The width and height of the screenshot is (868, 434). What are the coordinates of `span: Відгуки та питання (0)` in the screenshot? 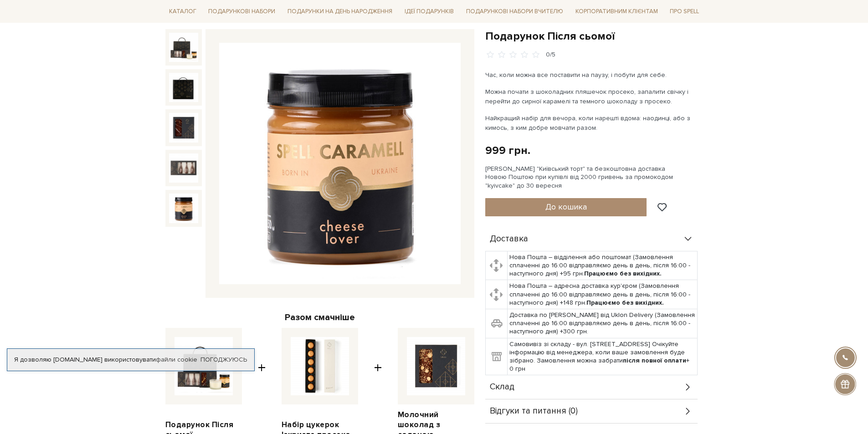 It's located at (533, 412).